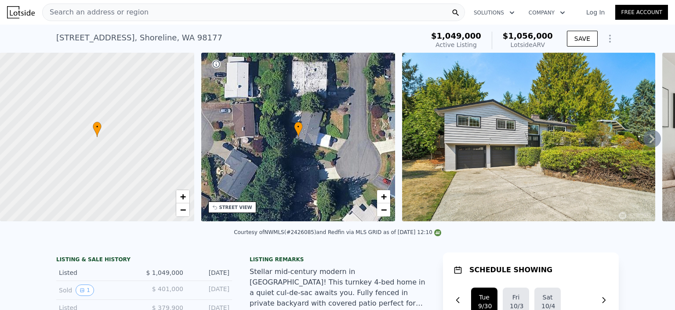 The width and height of the screenshot is (675, 310). What do you see at coordinates (548, 298) in the screenshot?
I see `div: Sat` at bounding box center [548, 298].